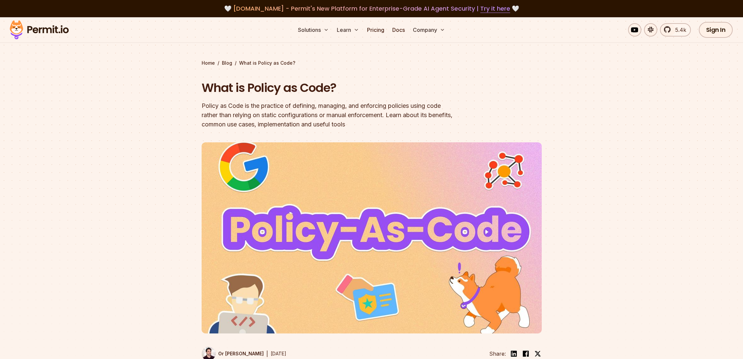 Image resolution: width=743 pixels, height=359 pixels. I want to click on button: Learn, so click(348, 30).